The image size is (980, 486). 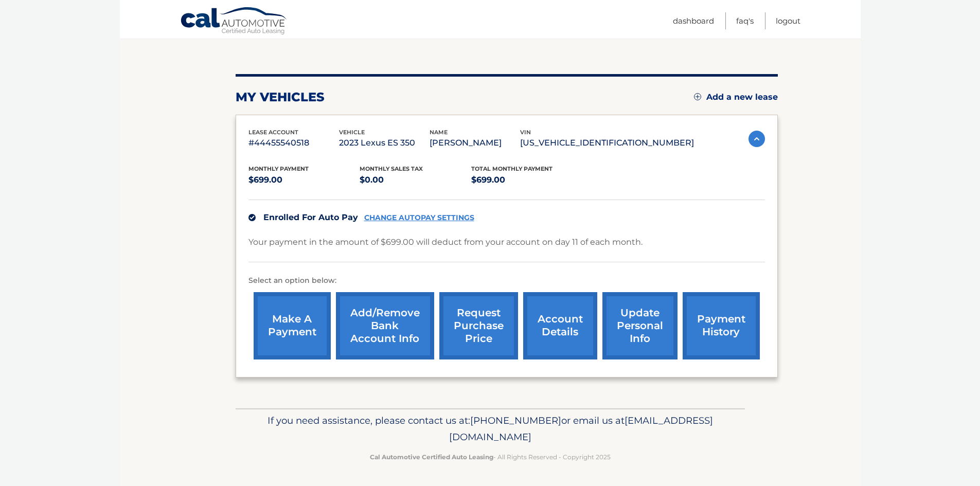 What do you see at coordinates (419, 218) in the screenshot?
I see `a: CHANGE AUTOPAY SETTINGS` at bounding box center [419, 218].